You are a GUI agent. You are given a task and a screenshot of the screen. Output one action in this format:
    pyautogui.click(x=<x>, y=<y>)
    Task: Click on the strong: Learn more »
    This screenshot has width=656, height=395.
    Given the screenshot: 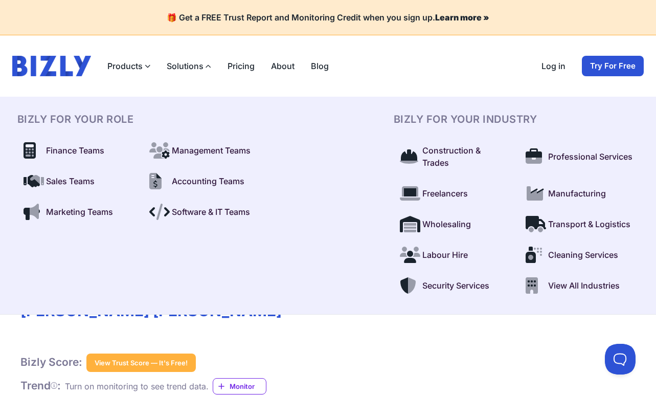 What is the action you would take?
    pyautogui.click(x=462, y=17)
    